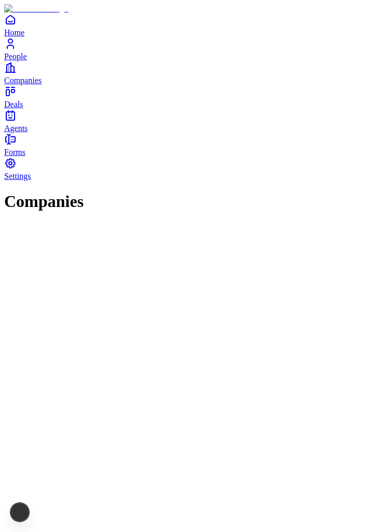 Image resolution: width=392 pixels, height=532 pixels. I want to click on img: Item Brain Logo, so click(36, 9).